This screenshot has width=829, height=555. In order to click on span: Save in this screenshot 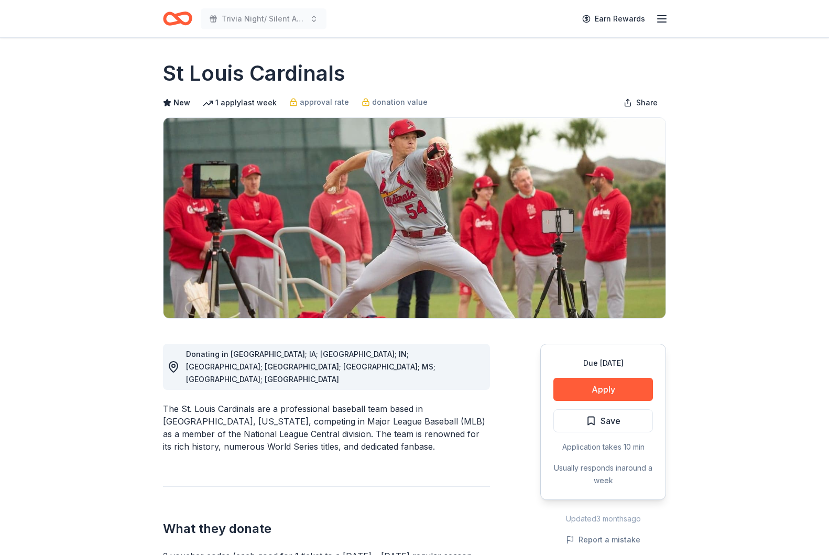, I will do `click(610, 421)`.